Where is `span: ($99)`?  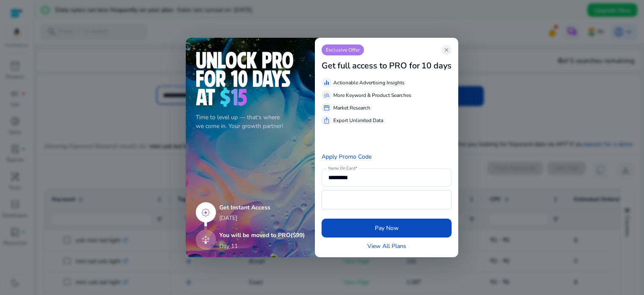
span: ($99) is located at coordinates (298, 235).